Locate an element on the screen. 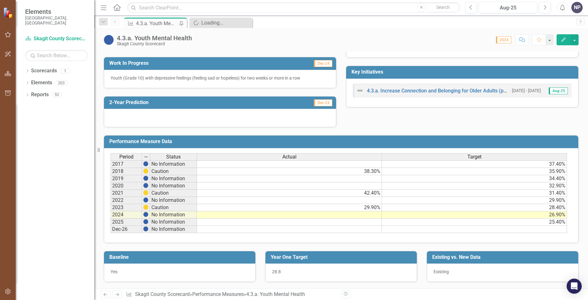 The height and width of the screenshot is (300, 588). h3: Work In Progress is located at coordinates (184, 63).